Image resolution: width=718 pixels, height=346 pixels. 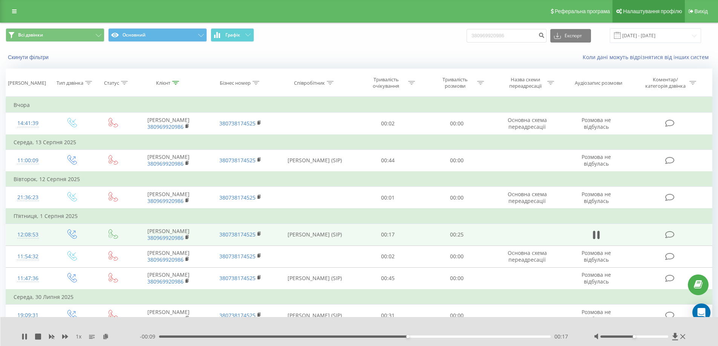 What do you see at coordinates (70, 83) in the screenshot?
I see `div: Тип дзвінка` at bounding box center [70, 83].